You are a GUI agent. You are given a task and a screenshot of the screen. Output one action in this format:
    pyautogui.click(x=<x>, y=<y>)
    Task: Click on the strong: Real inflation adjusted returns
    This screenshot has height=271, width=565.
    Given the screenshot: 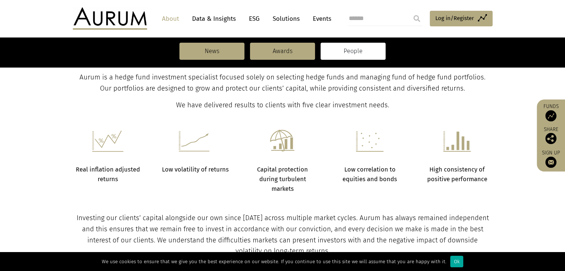 What is the action you would take?
    pyautogui.click(x=108, y=174)
    